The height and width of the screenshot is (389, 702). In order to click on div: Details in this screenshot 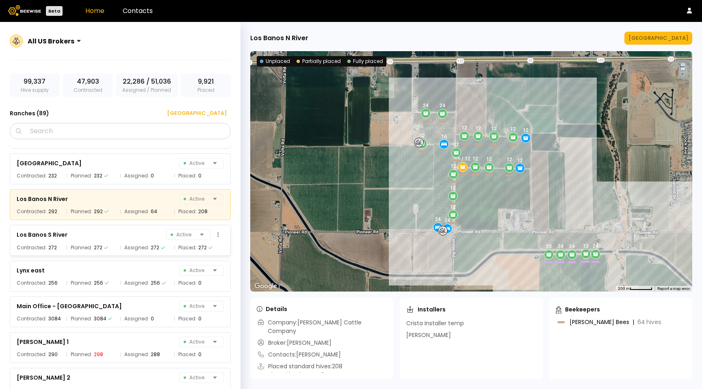, I will do `click(272, 309)`.